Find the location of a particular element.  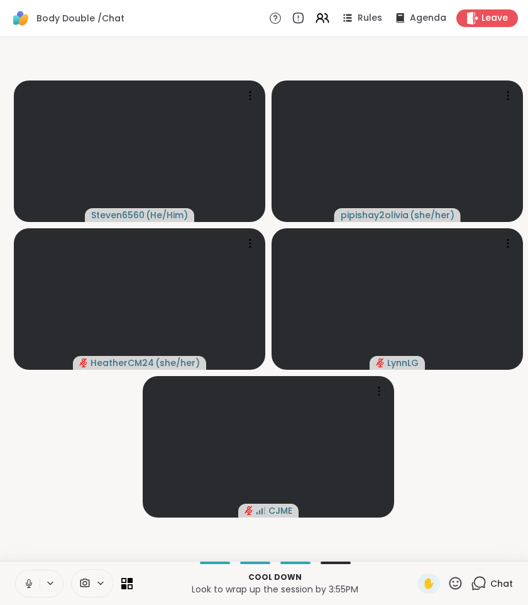

span: LynnLG is located at coordinates (403, 363).